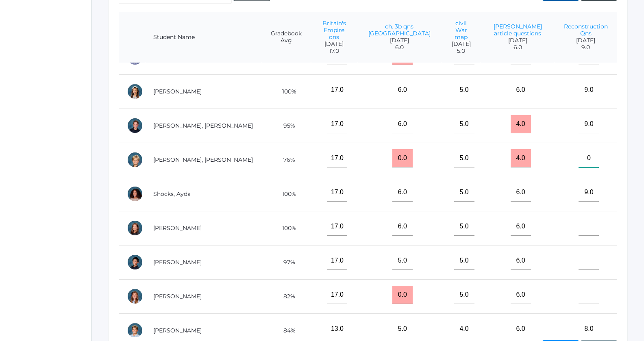 The image size is (644, 341). I want to click on td: 97%, so click(287, 262).